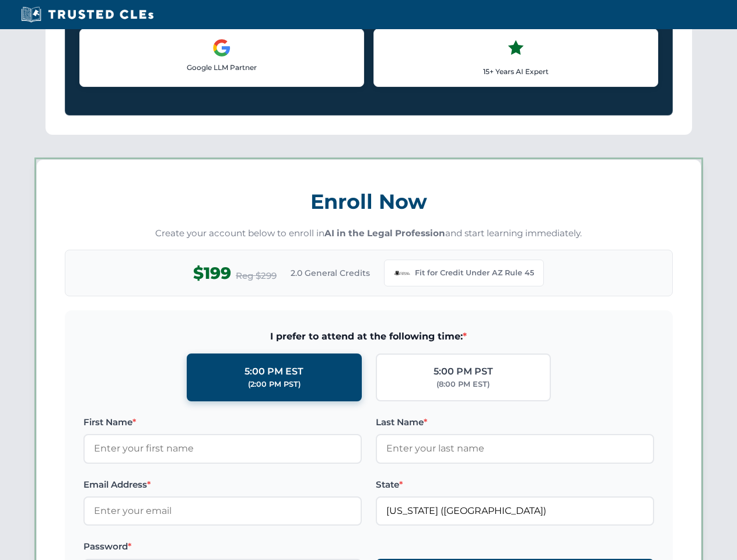 This screenshot has width=737, height=560. I want to click on img: Google, so click(222, 48).